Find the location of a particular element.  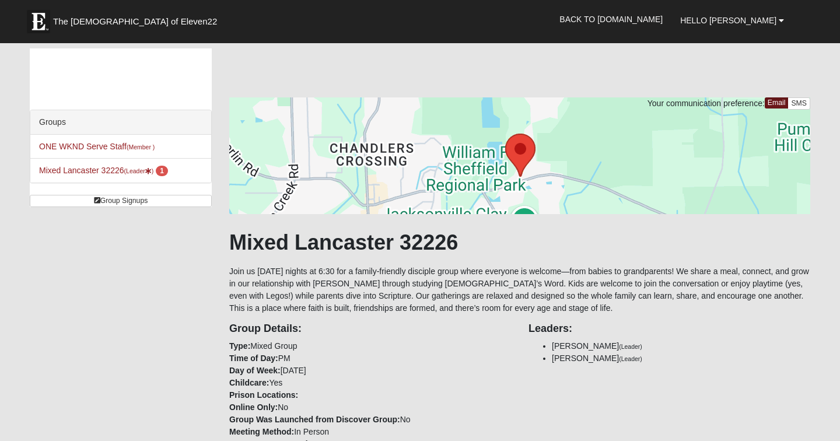

strong: Online Only: is located at coordinates (253, 407).